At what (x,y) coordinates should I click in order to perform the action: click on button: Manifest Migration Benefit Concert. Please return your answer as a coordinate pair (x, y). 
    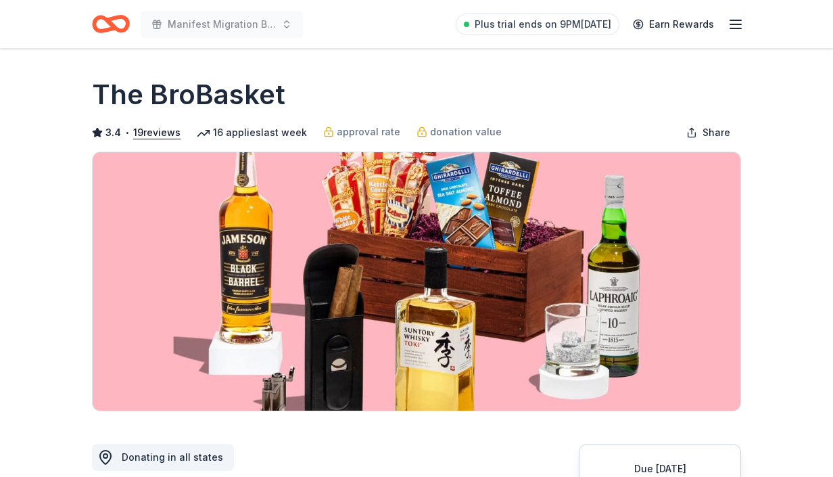
    Looking at the image, I should click on (222, 24).